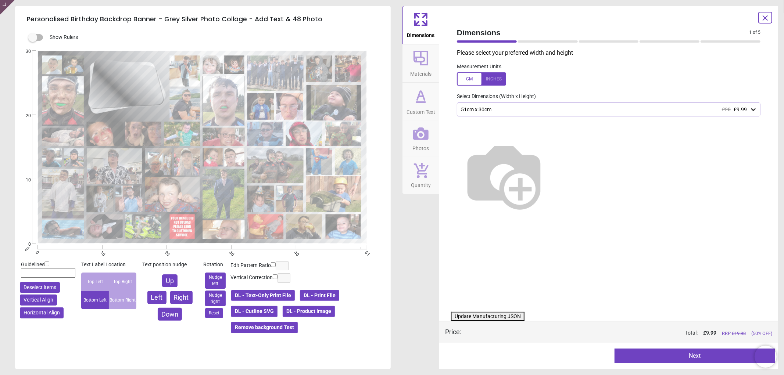  Describe the element at coordinates (479, 67) in the screenshot. I see `label: Measurement Units` at that location.